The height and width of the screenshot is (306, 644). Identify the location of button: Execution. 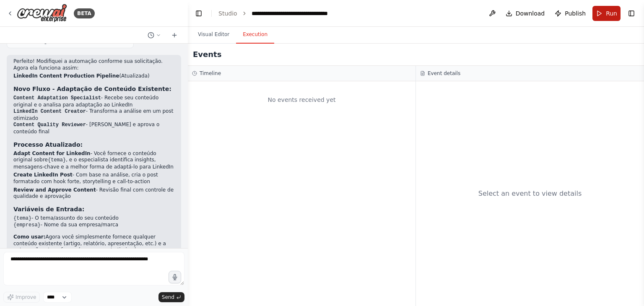
(255, 35).